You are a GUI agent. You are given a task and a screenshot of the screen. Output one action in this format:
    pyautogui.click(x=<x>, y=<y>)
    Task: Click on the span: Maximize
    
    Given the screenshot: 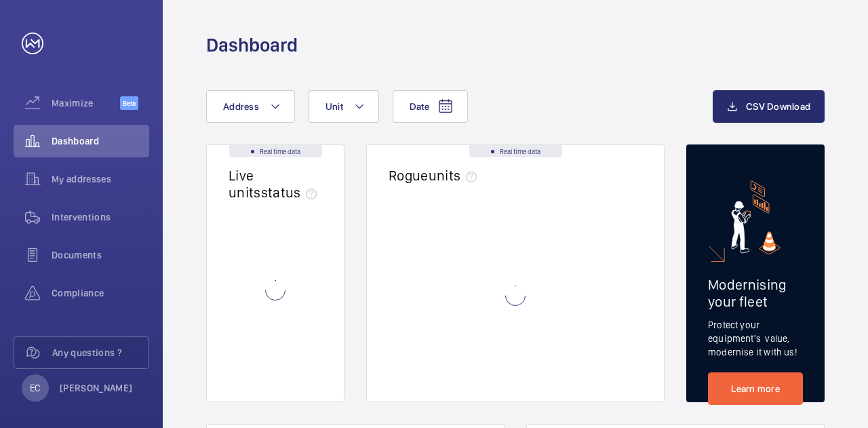 What is the action you would take?
    pyautogui.click(x=85, y=103)
    